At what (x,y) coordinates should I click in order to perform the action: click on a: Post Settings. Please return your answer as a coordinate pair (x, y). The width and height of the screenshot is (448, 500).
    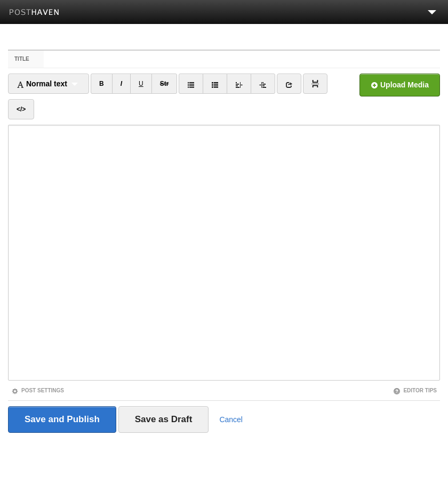
    Looking at the image, I should click on (37, 391).